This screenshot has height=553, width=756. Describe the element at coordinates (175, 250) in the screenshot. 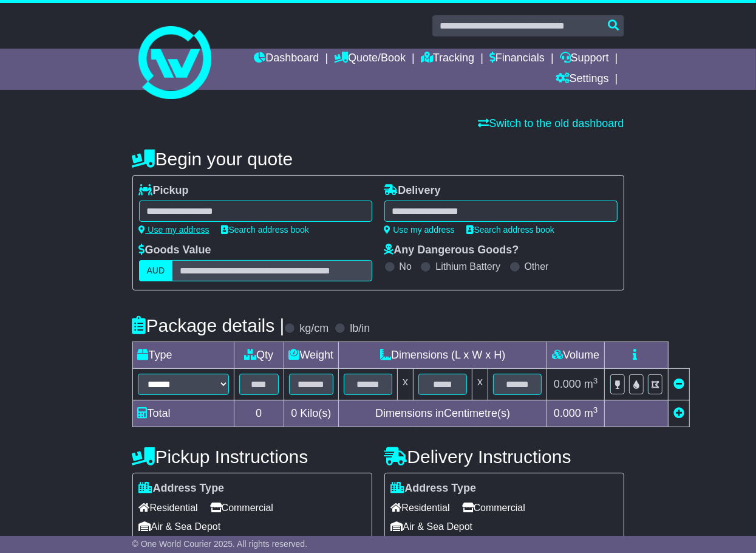

I see `label: Goods Value` at that location.